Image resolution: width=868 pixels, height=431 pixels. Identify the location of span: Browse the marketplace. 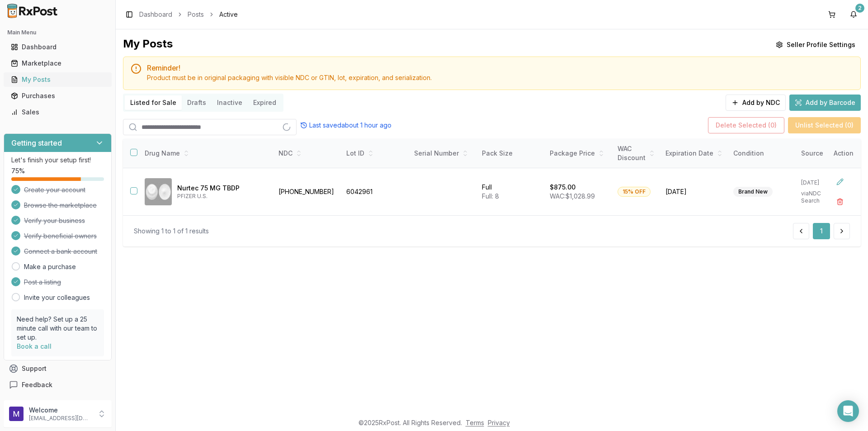
(60, 205).